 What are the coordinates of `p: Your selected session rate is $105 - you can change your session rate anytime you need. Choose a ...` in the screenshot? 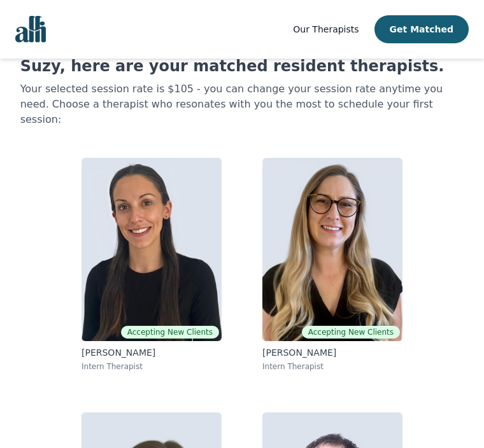 It's located at (242, 105).